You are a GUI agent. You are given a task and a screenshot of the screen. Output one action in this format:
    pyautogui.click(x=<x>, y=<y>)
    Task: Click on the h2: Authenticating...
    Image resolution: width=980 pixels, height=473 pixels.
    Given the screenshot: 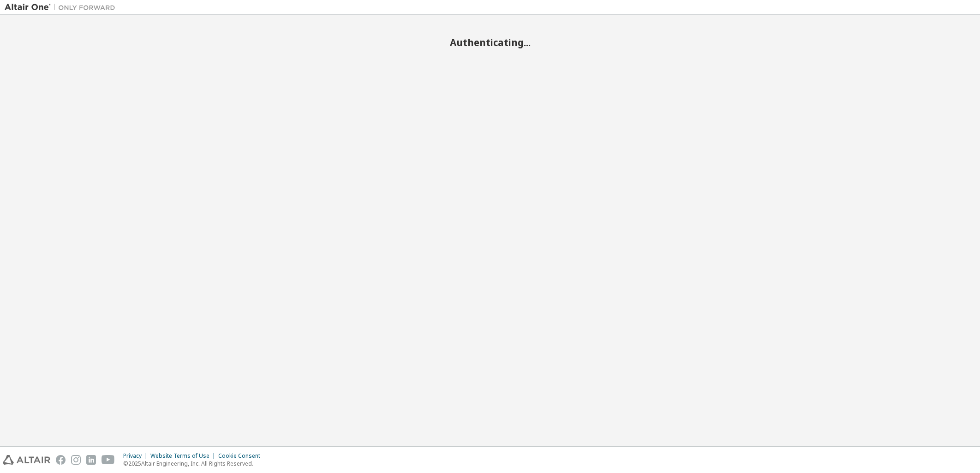 What is the action you would take?
    pyautogui.click(x=490, y=43)
    